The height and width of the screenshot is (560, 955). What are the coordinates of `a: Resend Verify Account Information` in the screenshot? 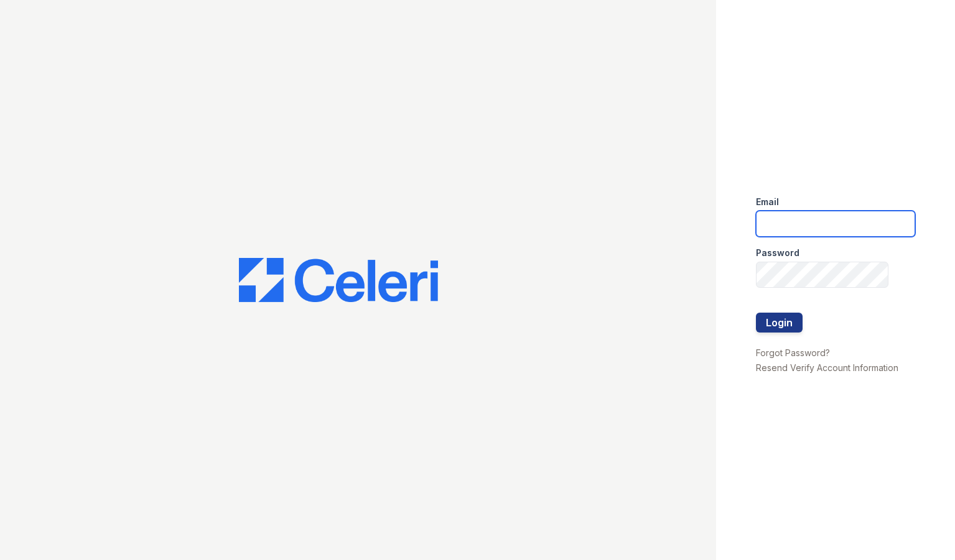 It's located at (827, 367).